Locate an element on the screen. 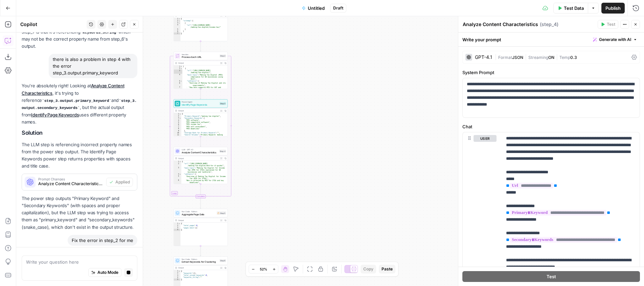 Image resolution: width=644 pixels, height=286 pixels. button: Paste is located at coordinates (387, 269).